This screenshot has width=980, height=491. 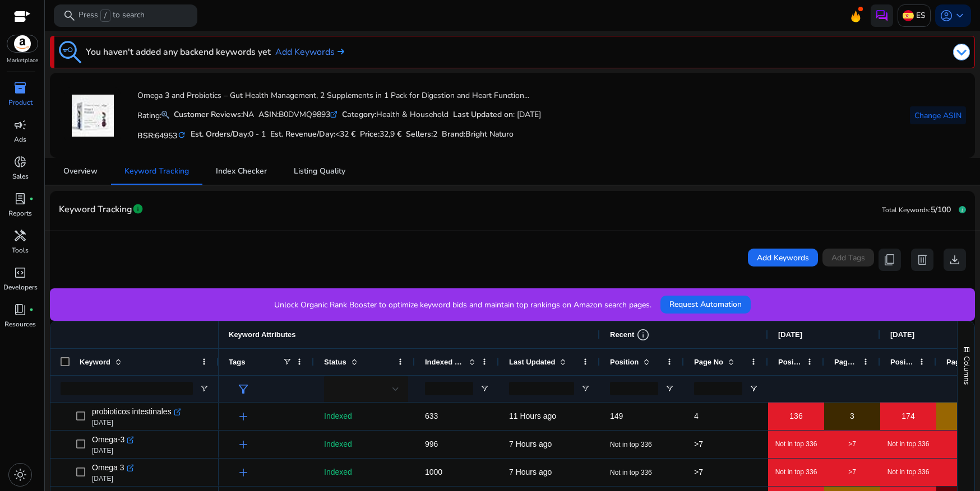 What do you see at coordinates (452, 134) in the screenshot?
I see `span: Brand` at bounding box center [452, 134].